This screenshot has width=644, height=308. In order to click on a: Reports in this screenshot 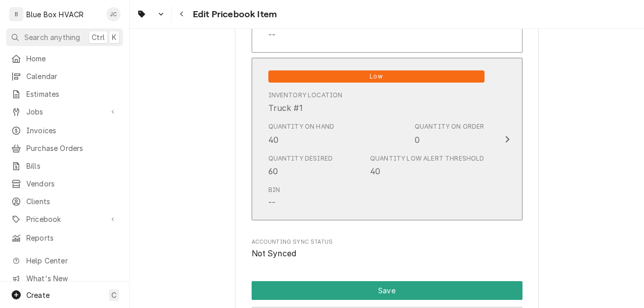, I will do `click(64, 237)`.